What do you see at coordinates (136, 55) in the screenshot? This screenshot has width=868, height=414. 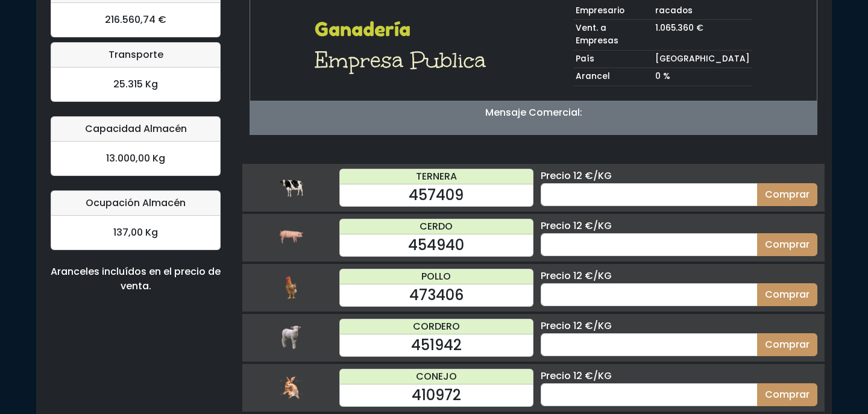 I see `div: Transporte` at bounding box center [136, 55].